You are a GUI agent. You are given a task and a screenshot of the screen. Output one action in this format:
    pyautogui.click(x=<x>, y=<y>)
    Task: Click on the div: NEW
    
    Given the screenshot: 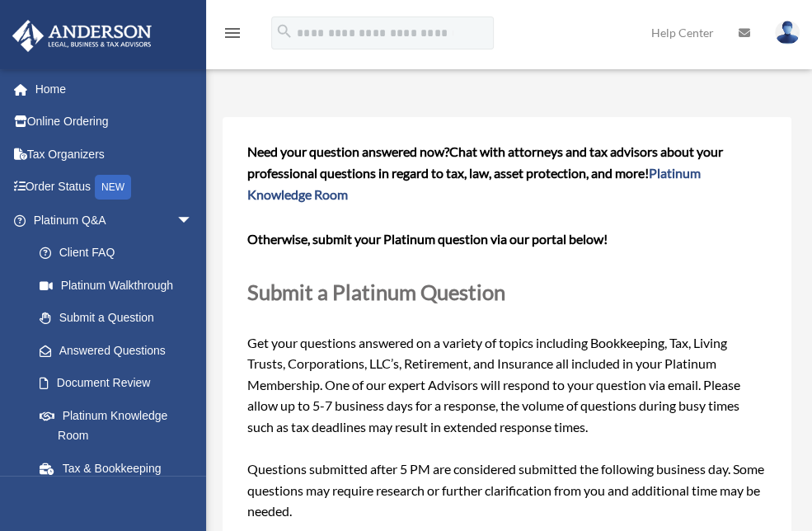 What is the action you would take?
    pyautogui.click(x=113, y=187)
    